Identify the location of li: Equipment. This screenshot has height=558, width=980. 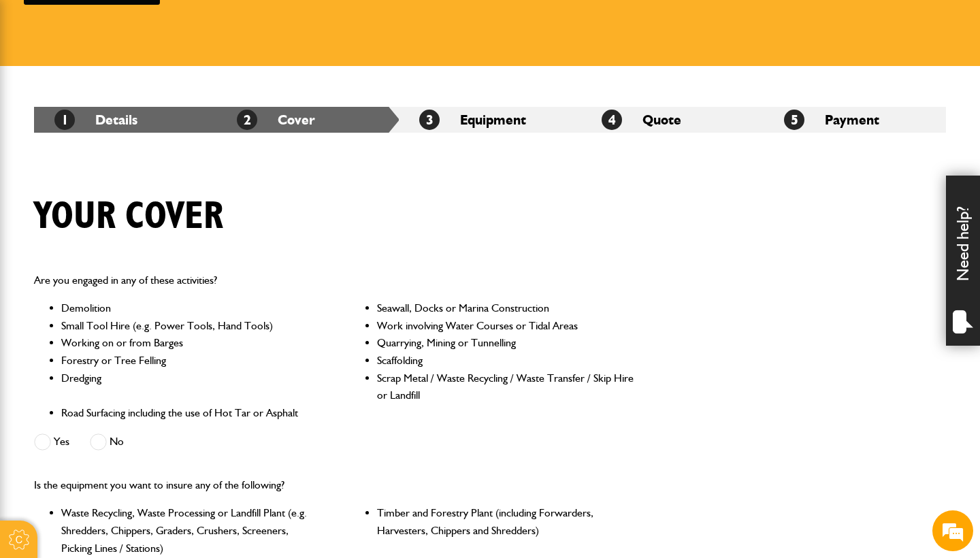
(490, 120).